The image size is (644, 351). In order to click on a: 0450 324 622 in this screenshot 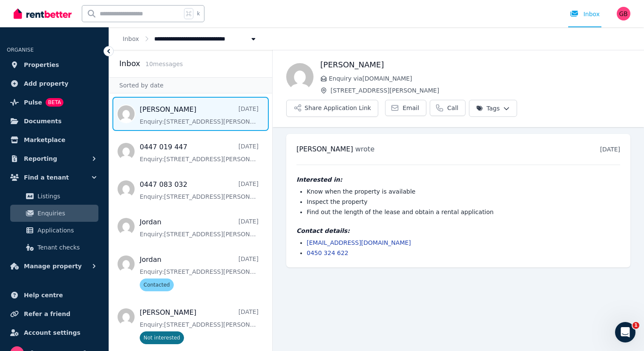, I will do `click(327, 253)`.